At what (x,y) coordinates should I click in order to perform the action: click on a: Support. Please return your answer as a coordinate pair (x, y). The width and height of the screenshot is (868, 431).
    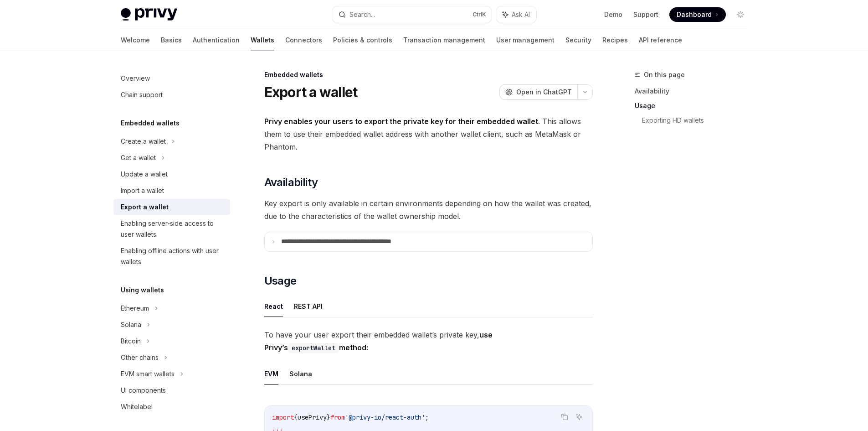
    Looking at the image, I should click on (646, 15).